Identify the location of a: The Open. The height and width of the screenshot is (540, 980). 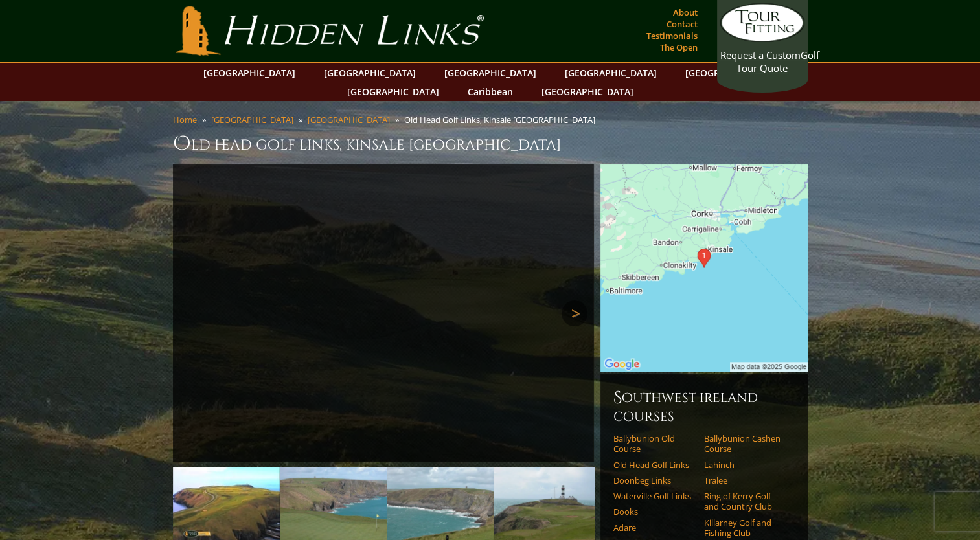
(678, 48).